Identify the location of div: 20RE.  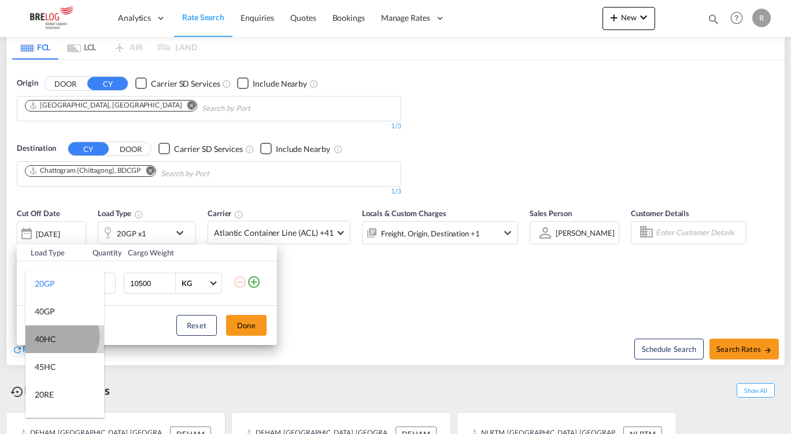
(44, 395).